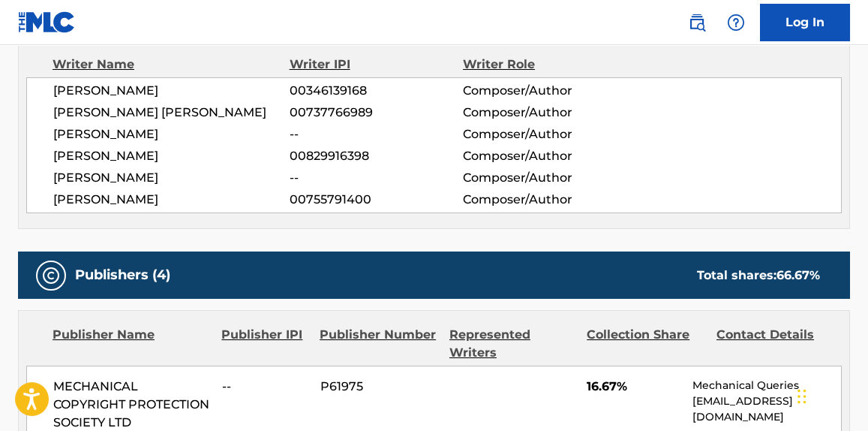 Image resolution: width=868 pixels, height=431 pixels. Describe the element at coordinates (131, 343) in the screenshot. I see `div: Publisher Name` at that location.